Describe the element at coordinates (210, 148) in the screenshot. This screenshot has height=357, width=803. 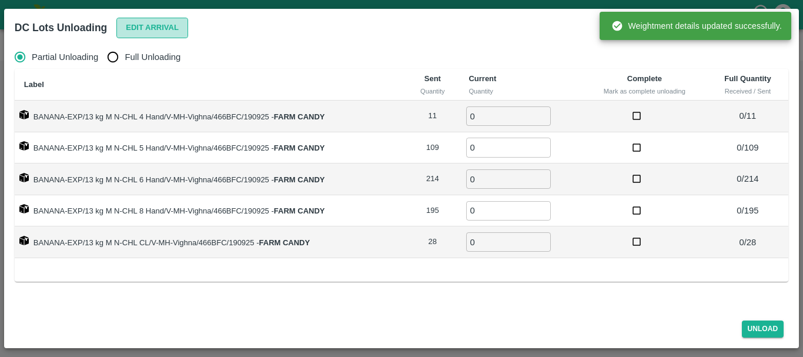
I see `td: BANANA-EXP/13 kg M N-CHL 5 Hand/V-MH-Vighna/466BFC/190925 -` at that location.